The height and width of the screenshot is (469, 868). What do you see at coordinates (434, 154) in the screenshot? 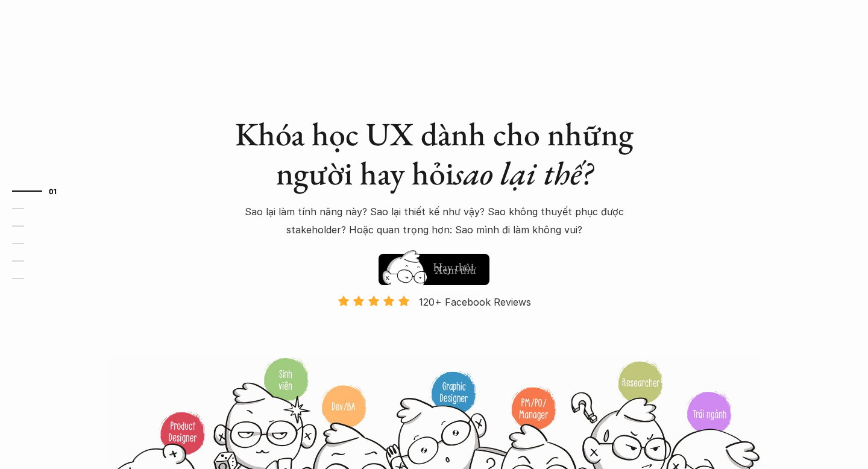
I see `h1: Khóa học UX dành cho những người hay hỏi` at bounding box center [434, 154].